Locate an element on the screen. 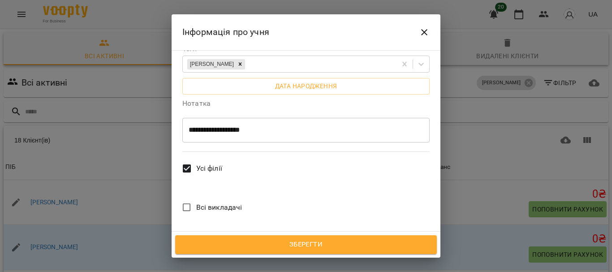  label: Теги is located at coordinates (306, 49).